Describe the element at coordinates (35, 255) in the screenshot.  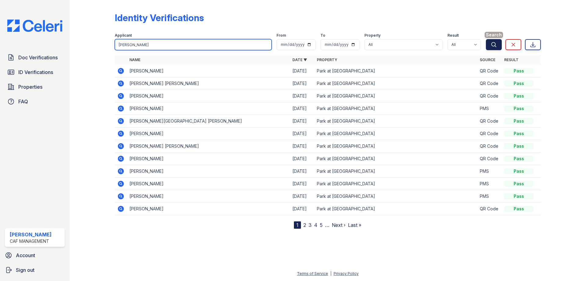
I see `a: Account` at that location.